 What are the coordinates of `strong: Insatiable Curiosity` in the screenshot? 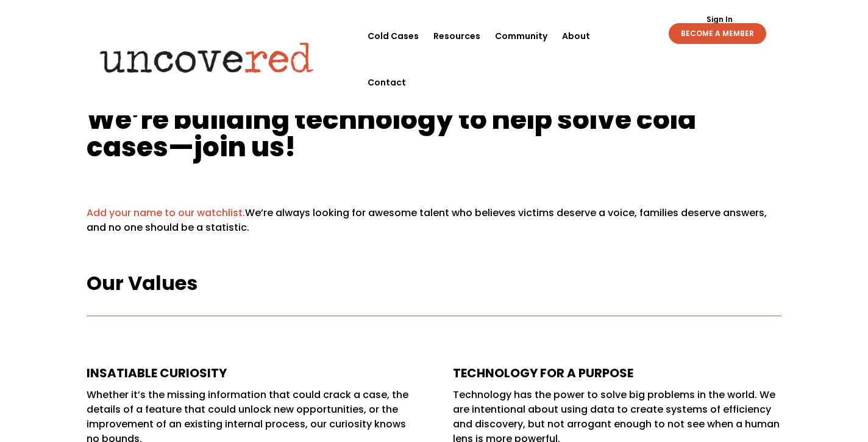 It's located at (156, 373).